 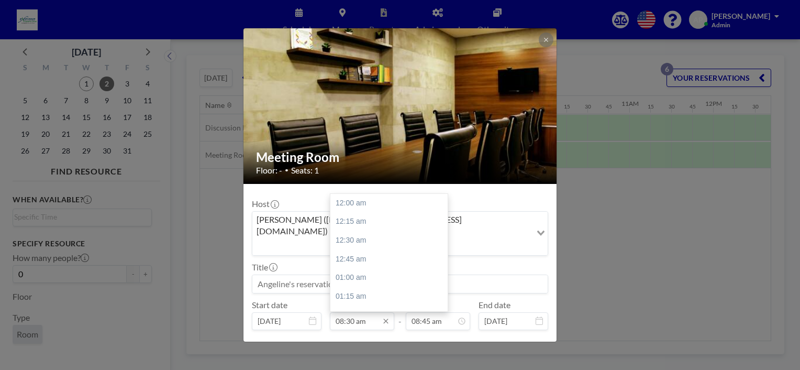 I want to click on div: 12:30 am, so click(x=392, y=240).